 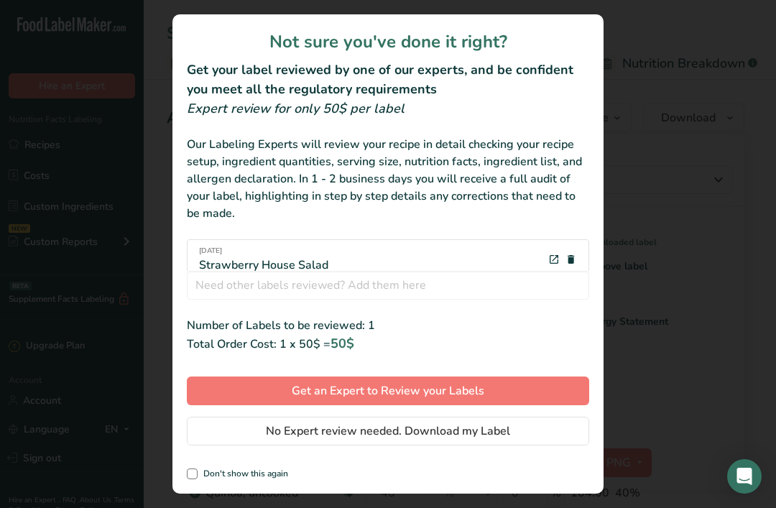 What do you see at coordinates (388, 431) in the screenshot?
I see `button: No Expert review needed. Download my Label` at bounding box center [388, 431].